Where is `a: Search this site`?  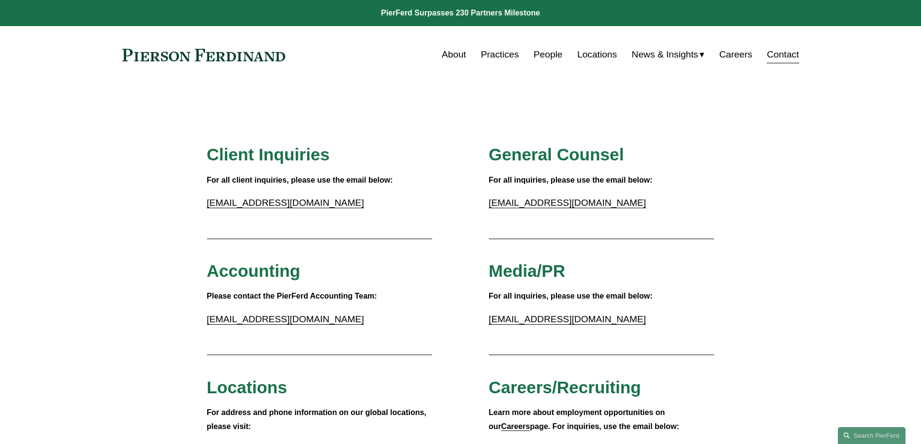 a: Search this site is located at coordinates (872, 436).